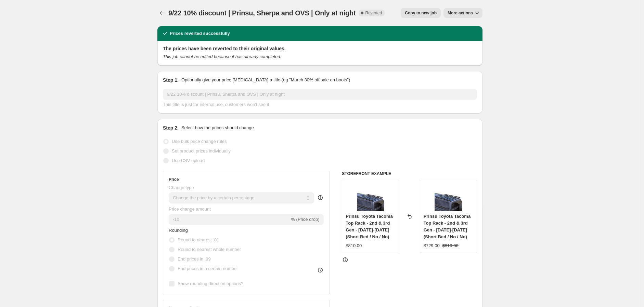  What do you see at coordinates (229, 219) in the screenshot?
I see `input: -15` at bounding box center [229, 219].